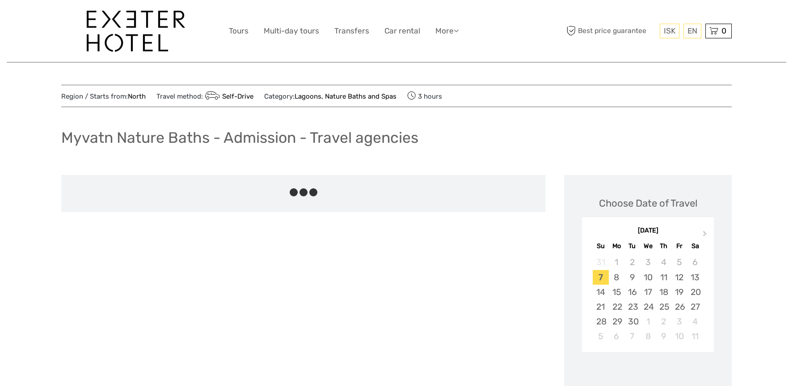 The width and height of the screenshot is (793, 386). What do you see at coordinates (632, 262) in the screenshot?
I see `div: Not available Tuesday, September 2nd, 2025` at bounding box center [632, 262].